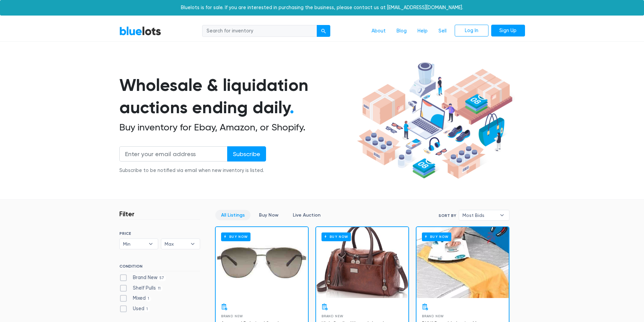 The height and width of the screenshot is (322, 644). Describe the element at coordinates (471, 31) in the screenshot. I see `a: Log In` at that location.